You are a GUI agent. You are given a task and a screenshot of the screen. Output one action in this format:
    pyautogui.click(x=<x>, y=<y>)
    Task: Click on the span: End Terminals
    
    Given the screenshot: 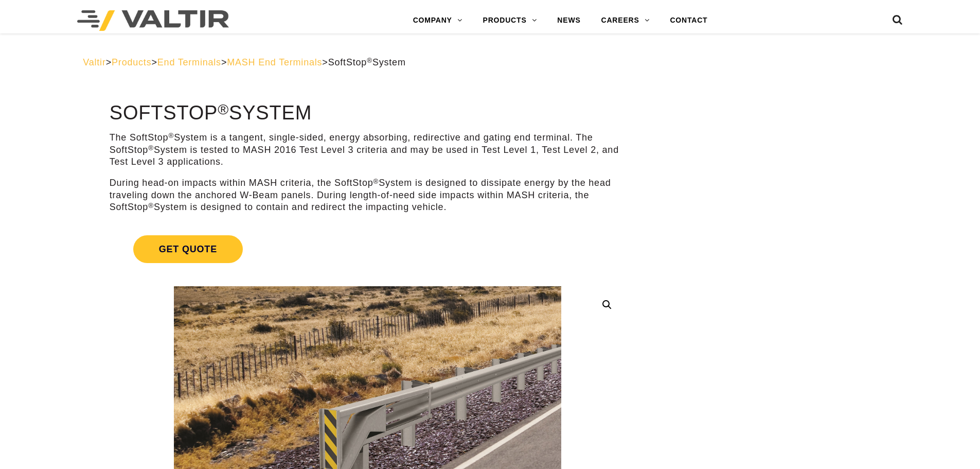 What is the action you would take?
    pyautogui.click(x=189, y=63)
    